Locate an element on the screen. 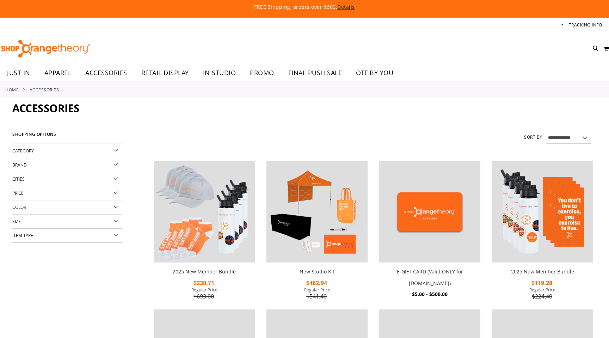 The image size is (609, 338). div: Category is located at coordinates (67, 151).